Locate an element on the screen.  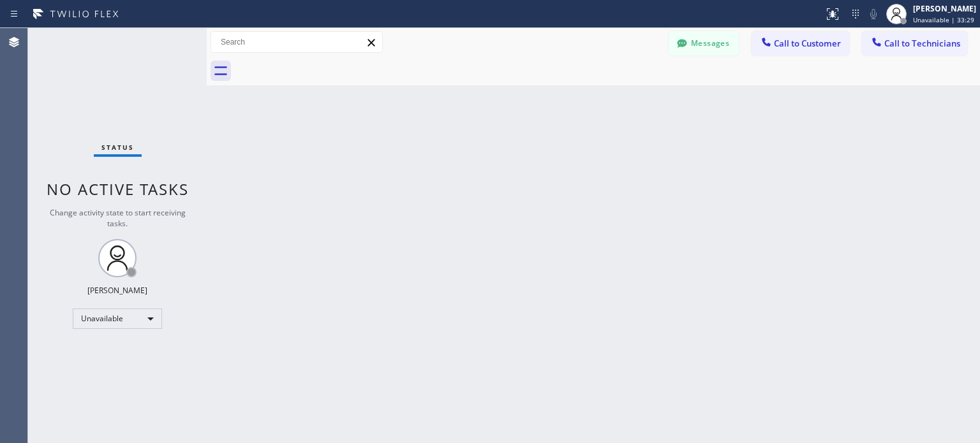
span: Call to Customer is located at coordinates (807, 43).